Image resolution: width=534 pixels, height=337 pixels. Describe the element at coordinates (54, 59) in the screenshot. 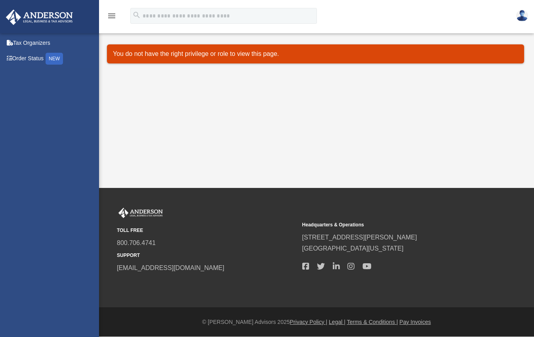

I see `div: NEW` at that location.